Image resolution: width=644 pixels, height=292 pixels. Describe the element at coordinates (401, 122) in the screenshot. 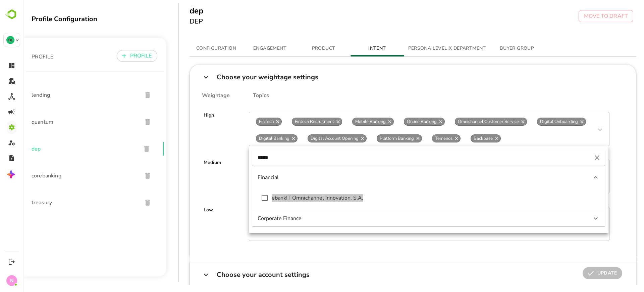

I see `div: Online Banking` at that location.